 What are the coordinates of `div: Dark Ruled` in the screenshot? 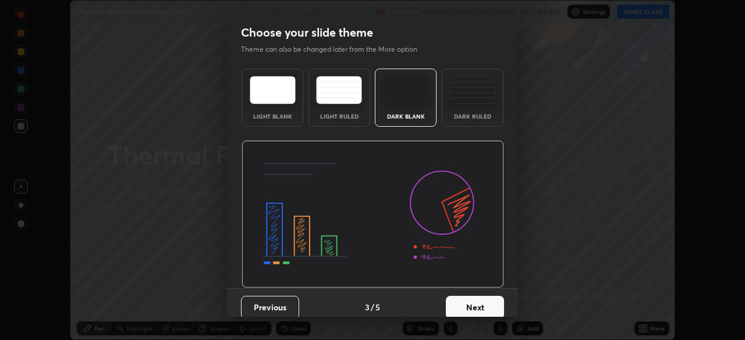 It's located at (472, 116).